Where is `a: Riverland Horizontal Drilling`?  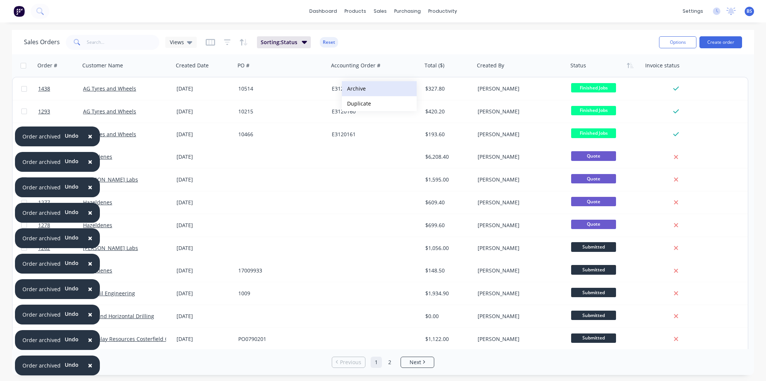 a: Riverland Horizontal Drilling is located at coordinates (119, 316).